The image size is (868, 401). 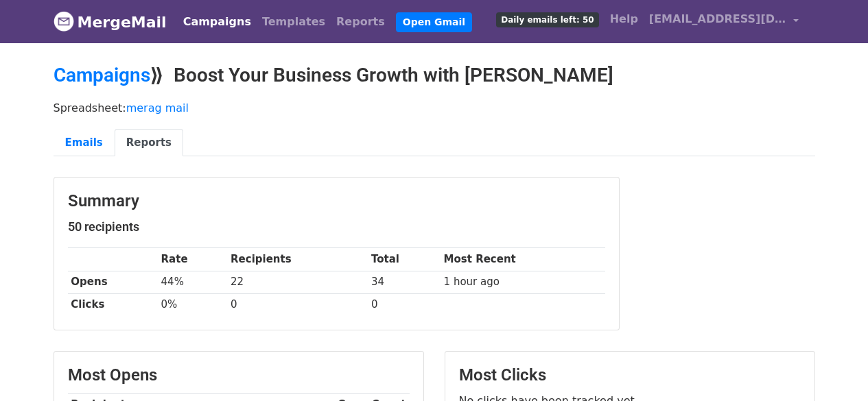 I want to click on td: 44%, so click(x=193, y=282).